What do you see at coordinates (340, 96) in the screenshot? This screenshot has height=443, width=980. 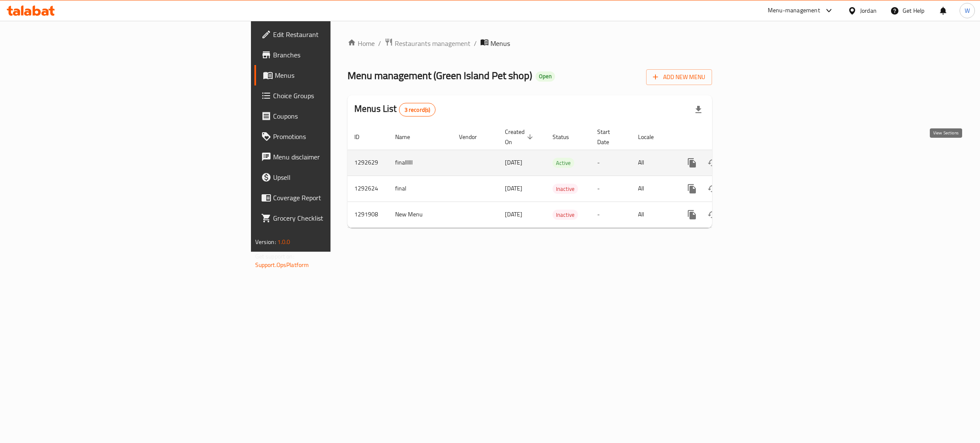 I see `span: Choice Groups` at bounding box center [340, 96].